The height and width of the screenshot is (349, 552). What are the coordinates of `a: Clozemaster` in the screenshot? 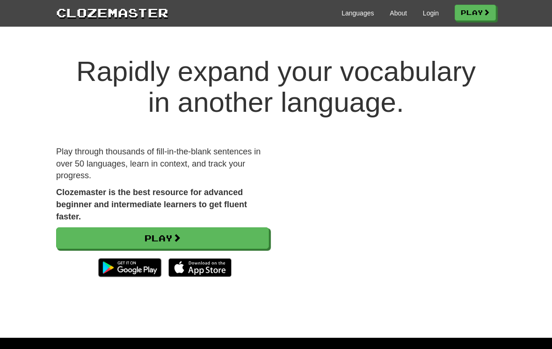 It's located at (112, 12).